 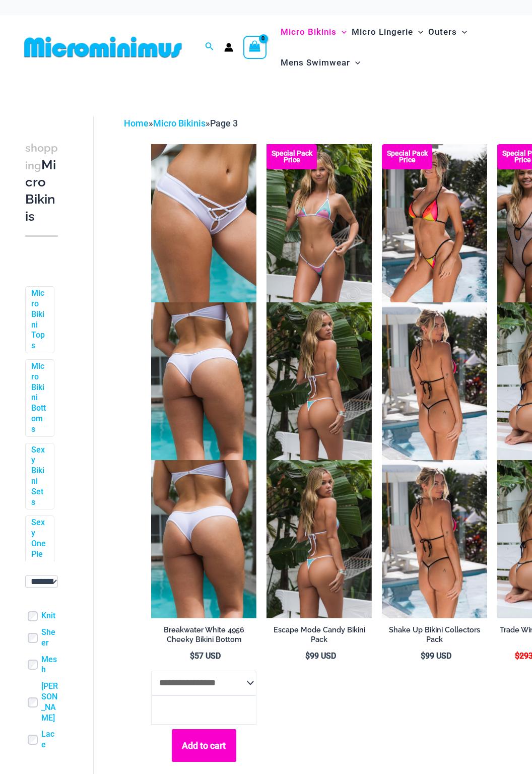 I want to click on a: View Shopping Cart, empty, so click(x=254, y=47).